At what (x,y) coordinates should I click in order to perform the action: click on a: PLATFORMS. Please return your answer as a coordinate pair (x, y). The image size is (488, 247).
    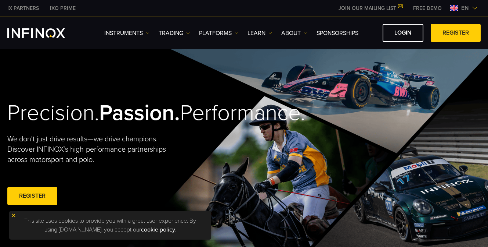
    Looking at the image, I should click on (219, 33).